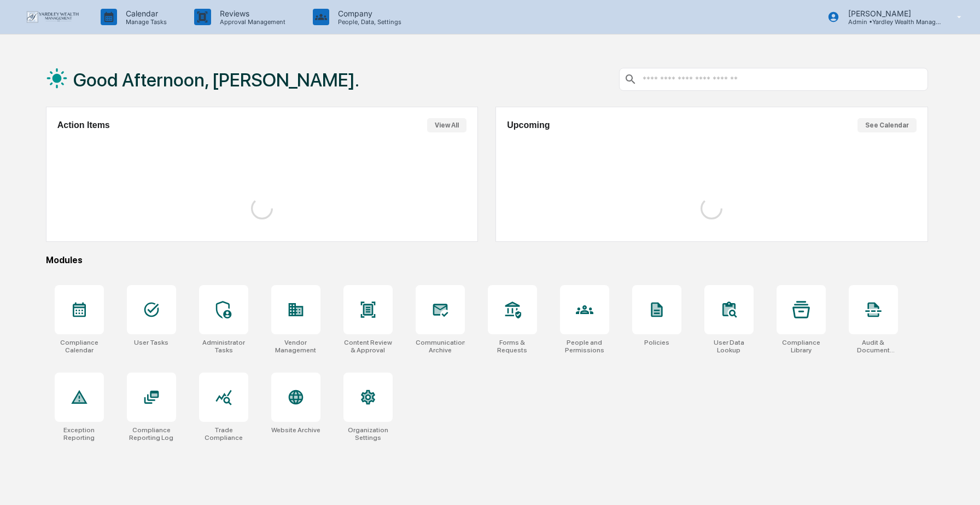 The height and width of the screenshot is (505, 980). What do you see at coordinates (296, 346) in the screenshot?
I see `div: Vendor Management` at bounding box center [296, 346].